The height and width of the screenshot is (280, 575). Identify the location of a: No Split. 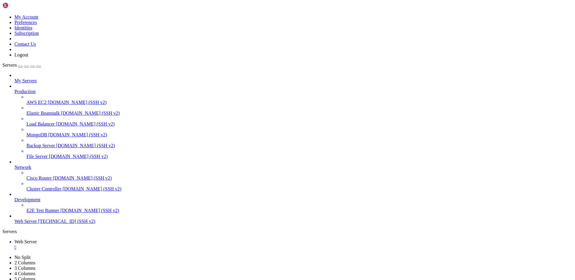
(23, 257).